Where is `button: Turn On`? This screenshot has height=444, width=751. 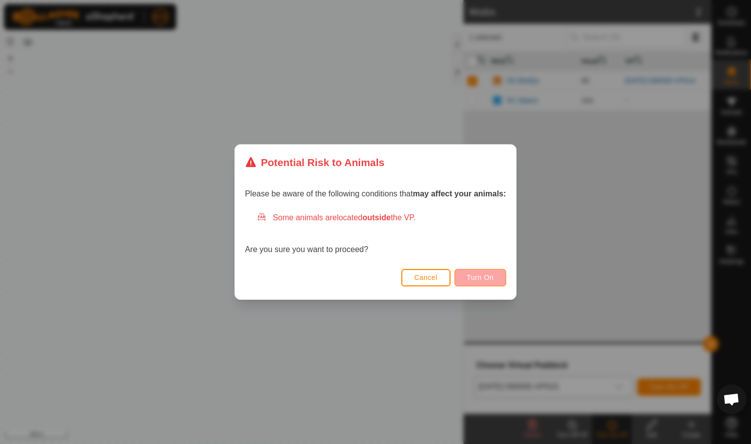
button: Turn On is located at coordinates (480, 277).